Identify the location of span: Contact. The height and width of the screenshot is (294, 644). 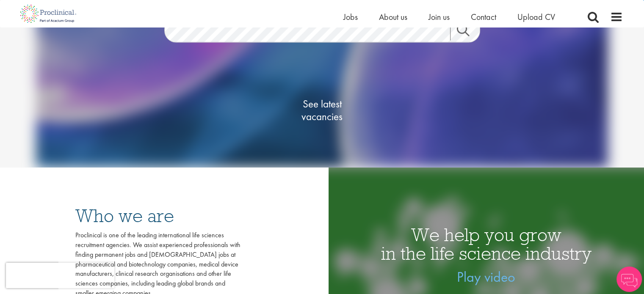
(484, 17).